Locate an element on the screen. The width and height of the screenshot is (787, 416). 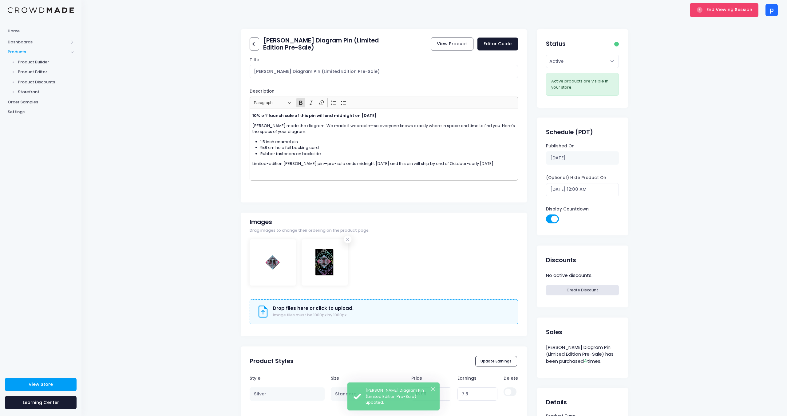
span: Products is located at coordinates (38, 52).